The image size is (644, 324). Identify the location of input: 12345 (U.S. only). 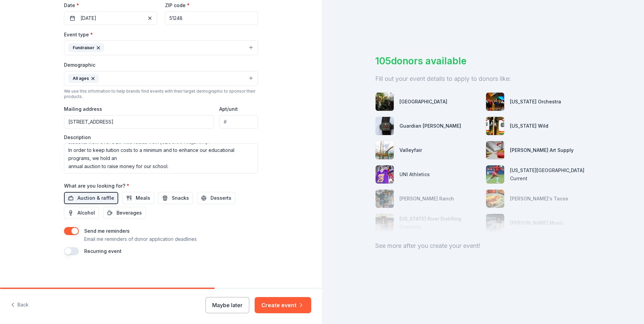
(211, 18).